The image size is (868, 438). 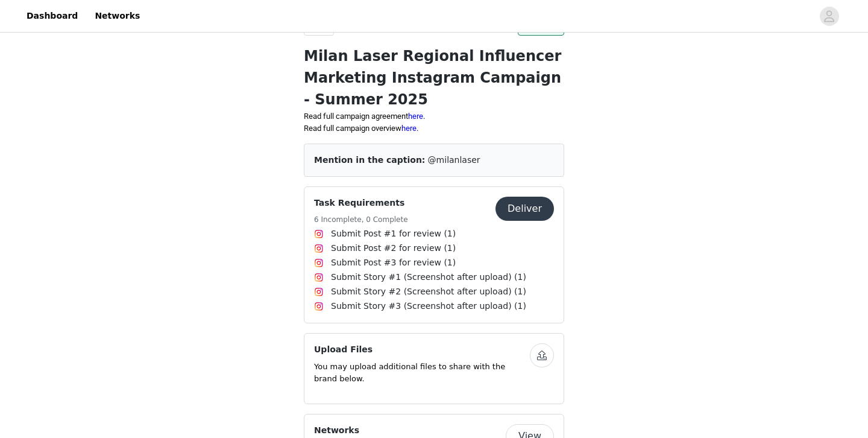 I want to click on span: Submit Post #3 for review (1), so click(x=393, y=262).